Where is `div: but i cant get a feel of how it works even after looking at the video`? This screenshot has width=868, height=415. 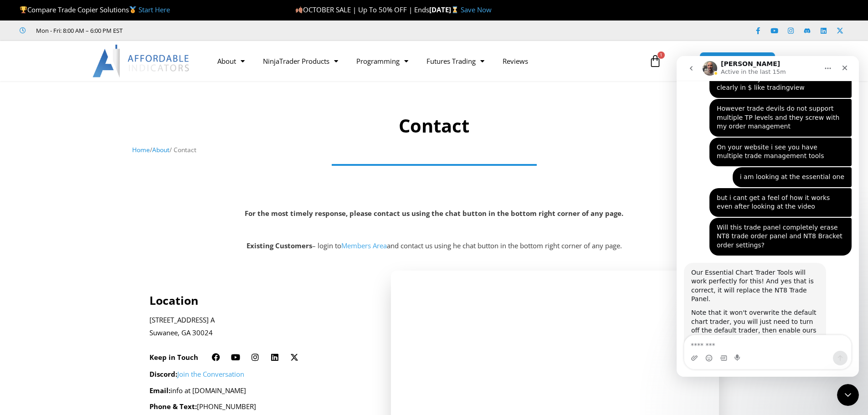
div: but i cant get a feel of how it works even after looking at the video is located at coordinates (104, 147).